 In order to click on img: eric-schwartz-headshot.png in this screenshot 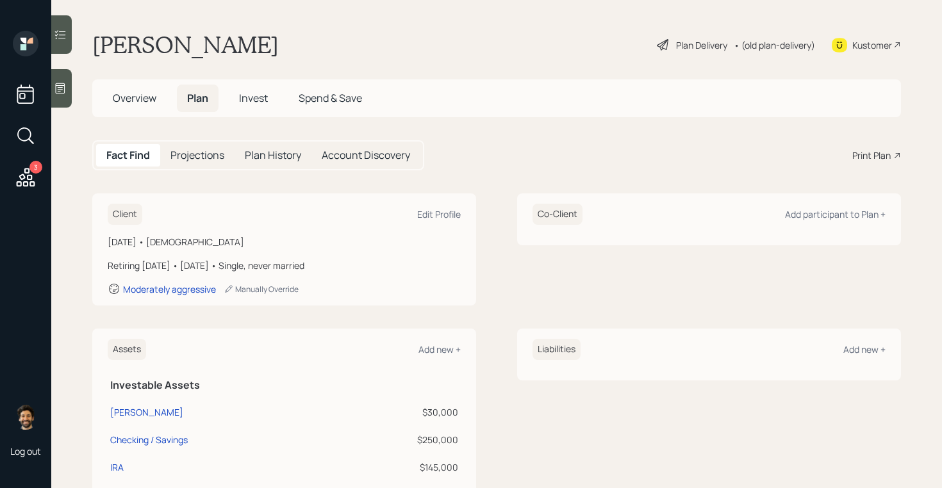, I will do `click(26, 417)`.